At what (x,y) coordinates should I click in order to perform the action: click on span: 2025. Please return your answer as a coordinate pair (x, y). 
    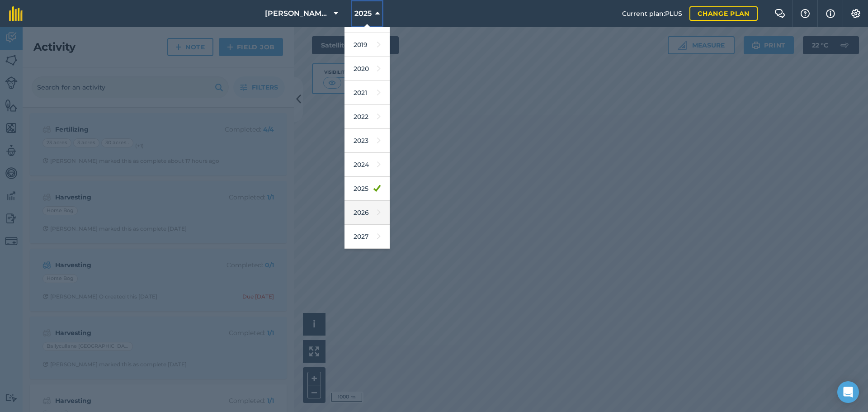
    Looking at the image, I should click on (363, 13).